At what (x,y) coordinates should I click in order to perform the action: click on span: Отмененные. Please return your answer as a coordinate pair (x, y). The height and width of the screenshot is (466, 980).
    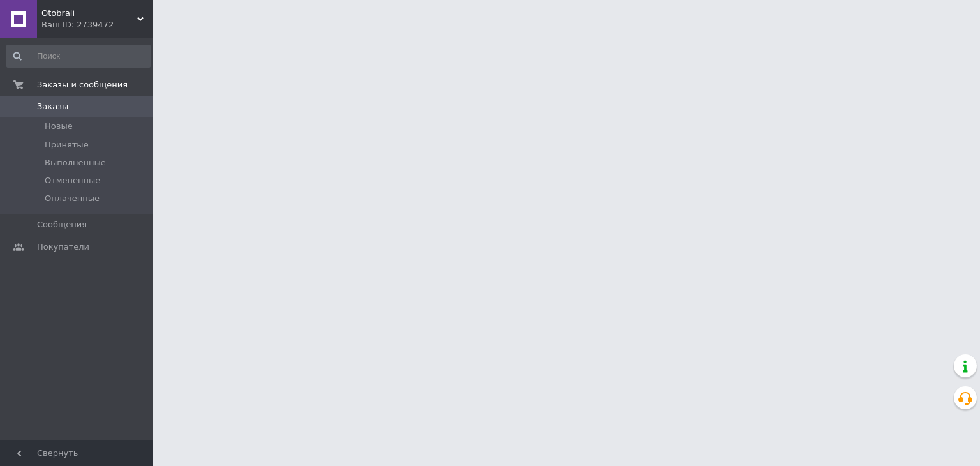
    Looking at the image, I should click on (72, 181).